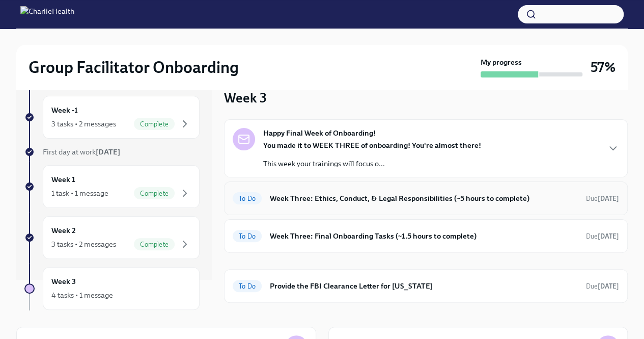 This screenshot has height=339, width=644. What do you see at coordinates (47, 14) in the screenshot?
I see `img: CharlieHealth` at bounding box center [47, 14].